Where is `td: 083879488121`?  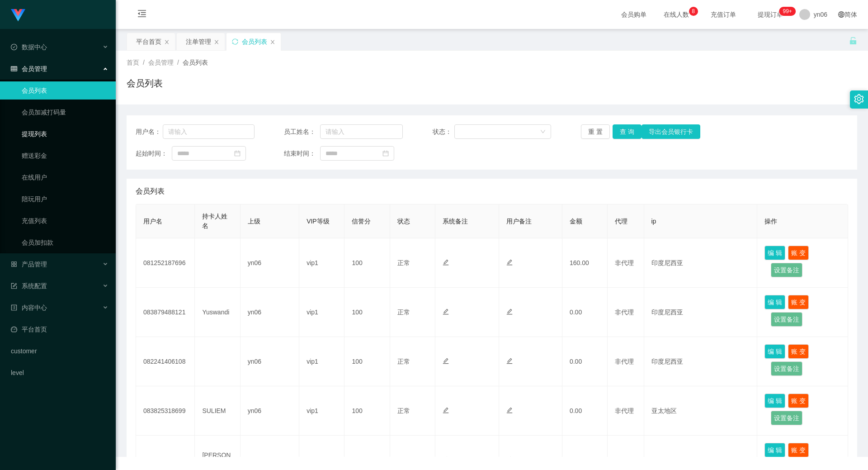
td: 083879488121 is located at coordinates (165, 312).